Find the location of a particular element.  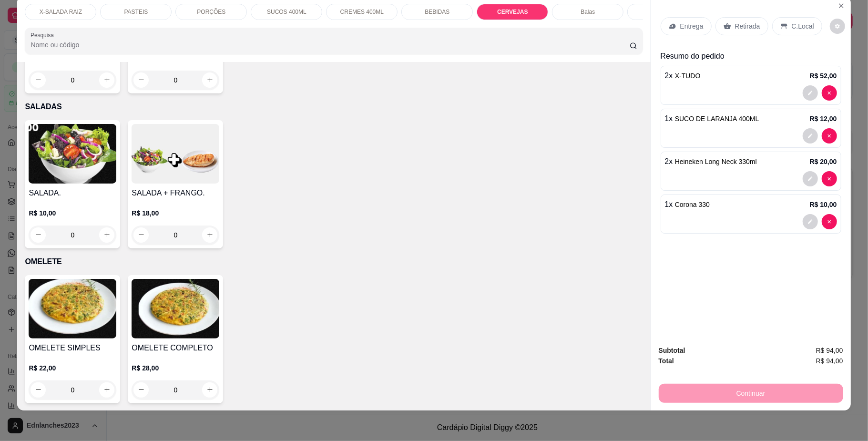

span: X-TUDO is located at coordinates (688, 76).